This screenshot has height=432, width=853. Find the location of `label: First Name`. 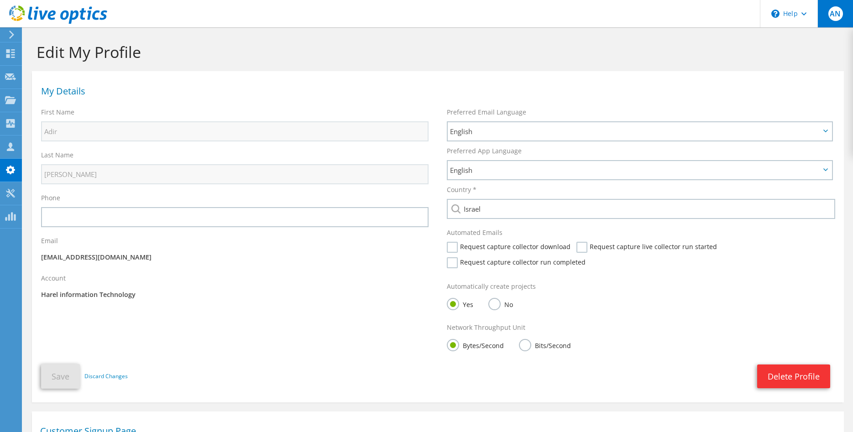

label: First Name is located at coordinates (57, 112).